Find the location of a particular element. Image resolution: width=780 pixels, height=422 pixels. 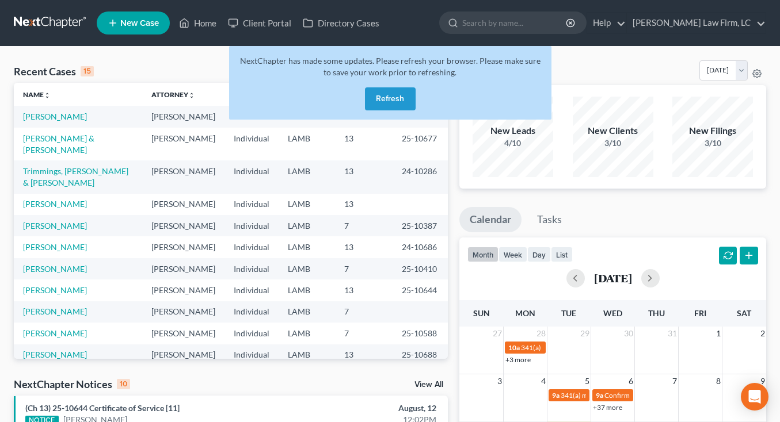

span: 10a is located at coordinates (514, 348).